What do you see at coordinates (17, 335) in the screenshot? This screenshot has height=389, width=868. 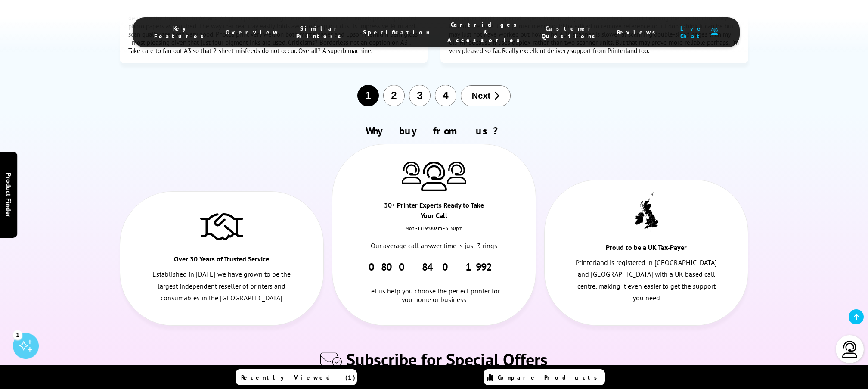 I see `div: 1` at bounding box center [17, 335].